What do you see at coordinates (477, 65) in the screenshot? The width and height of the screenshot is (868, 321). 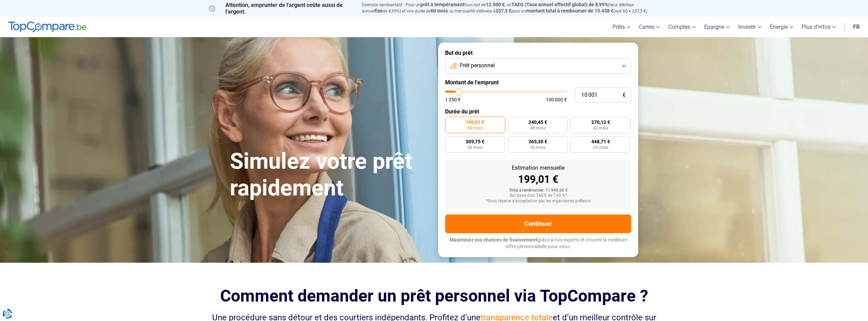 I see `span: Prêt personnel` at bounding box center [477, 65].